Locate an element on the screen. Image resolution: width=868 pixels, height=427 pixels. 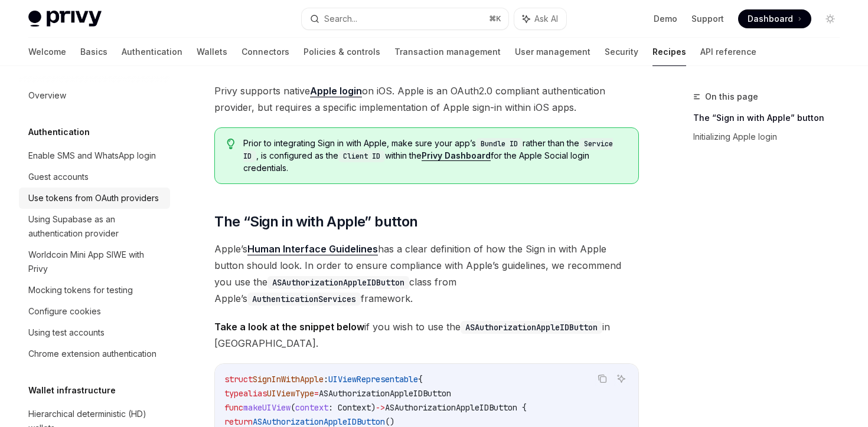
a: Demo is located at coordinates (666, 19).